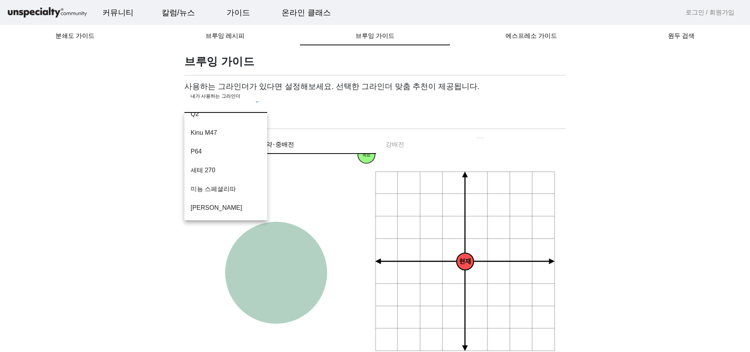 The height and width of the screenshot is (352, 750). I want to click on a: 설정, so click(125, 257).